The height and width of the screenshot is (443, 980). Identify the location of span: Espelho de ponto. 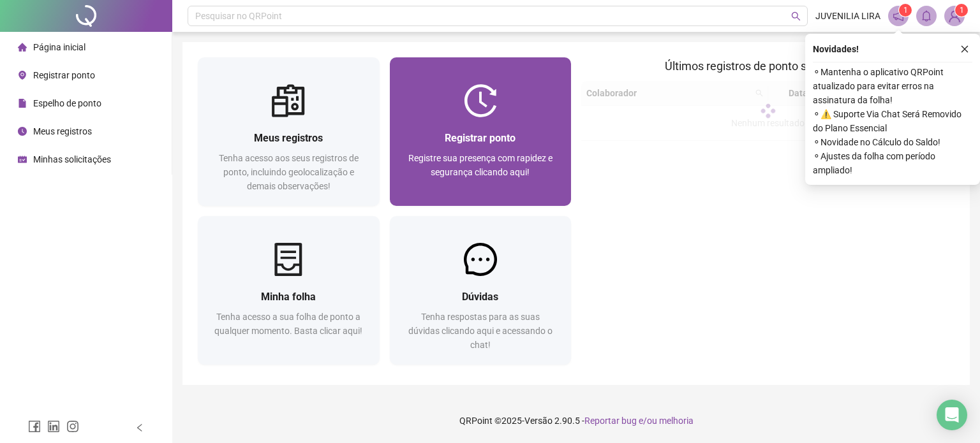
(67, 103).